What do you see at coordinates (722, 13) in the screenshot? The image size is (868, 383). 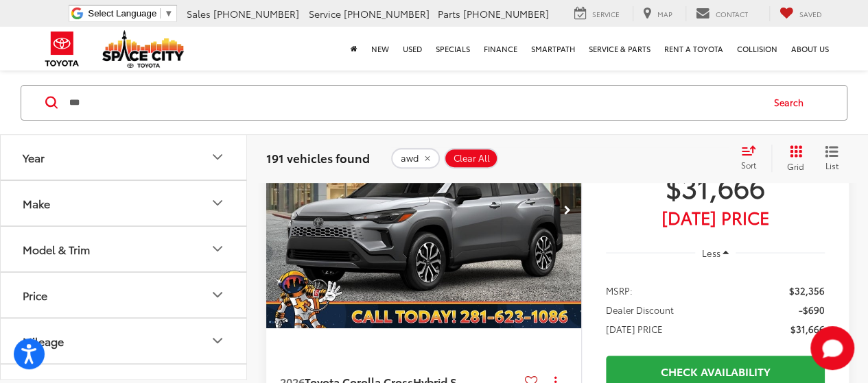 I see `a: Contact` at bounding box center [722, 13].